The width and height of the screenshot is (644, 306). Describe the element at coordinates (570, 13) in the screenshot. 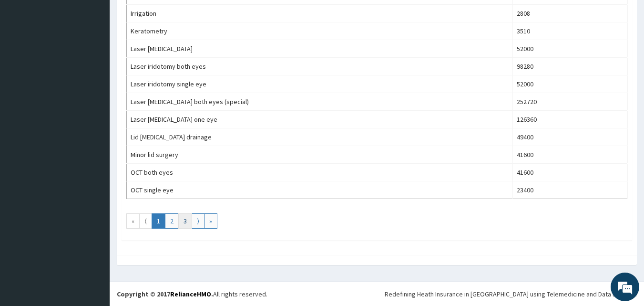

I see `td: 2808` at that location.